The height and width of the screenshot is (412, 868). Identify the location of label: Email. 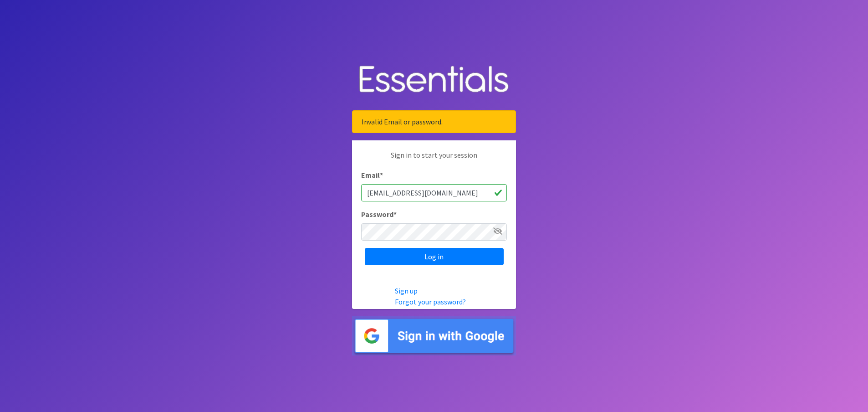
(372, 175).